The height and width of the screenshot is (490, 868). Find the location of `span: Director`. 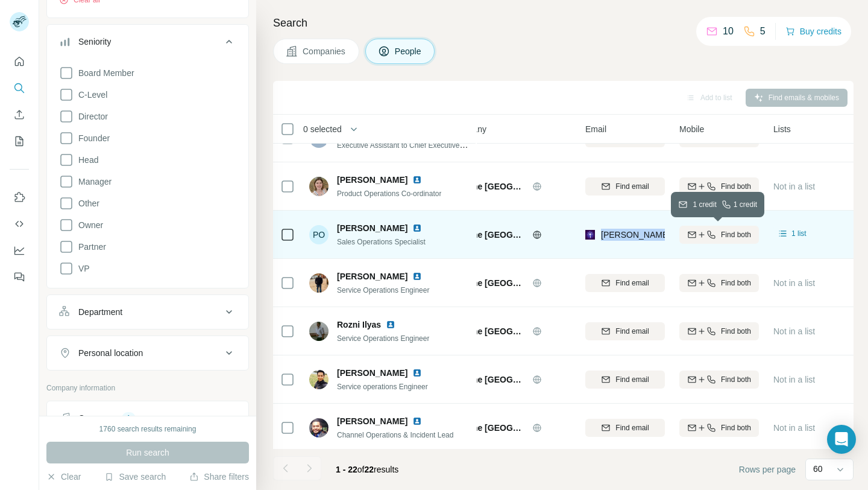

span: Director is located at coordinates (90, 116).